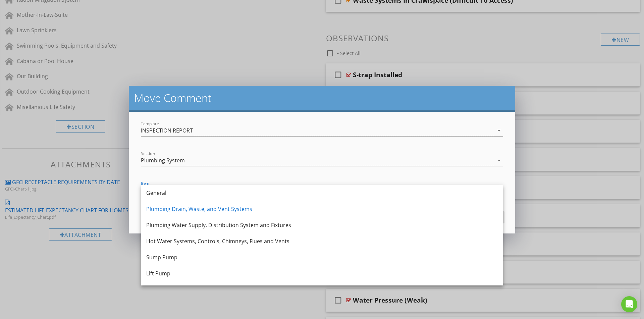  Describe the element at coordinates (322, 225) in the screenshot. I see `div: Plumbing Water Supply, Distribution System and Fixtures` at that location.